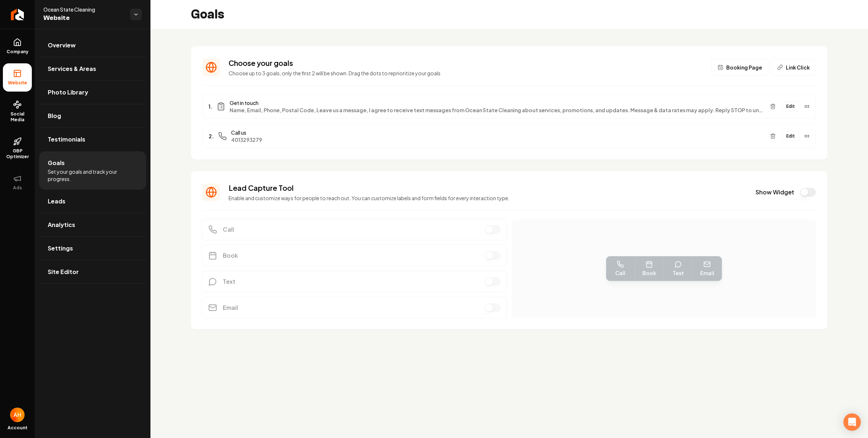 Image resolution: width=868 pixels, height=438 pixels. Describe the element at coordinates (487, 188) in the screenshot. I see `h3: Lead Capture Tool` at that location.